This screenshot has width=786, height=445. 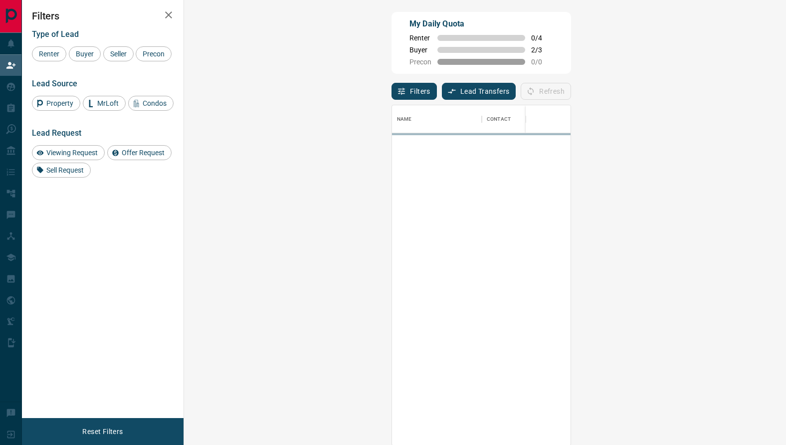 What do you see at coordinates (542, 50) in the screenshot?
I see `span: 2 / 3` at bounding box center [542, 50].